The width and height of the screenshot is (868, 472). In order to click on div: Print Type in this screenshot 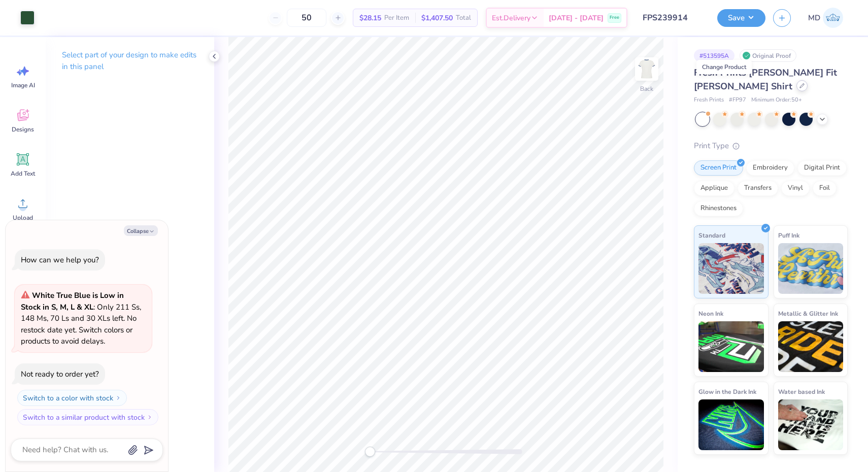, I will do `click(770, 145)`.